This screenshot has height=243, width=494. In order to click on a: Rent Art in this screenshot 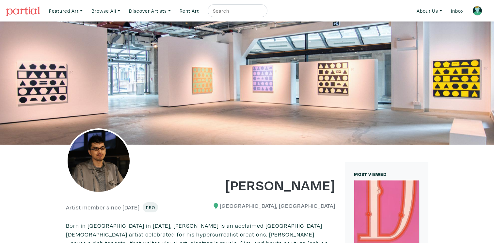, I will do `click(189, 11)`.